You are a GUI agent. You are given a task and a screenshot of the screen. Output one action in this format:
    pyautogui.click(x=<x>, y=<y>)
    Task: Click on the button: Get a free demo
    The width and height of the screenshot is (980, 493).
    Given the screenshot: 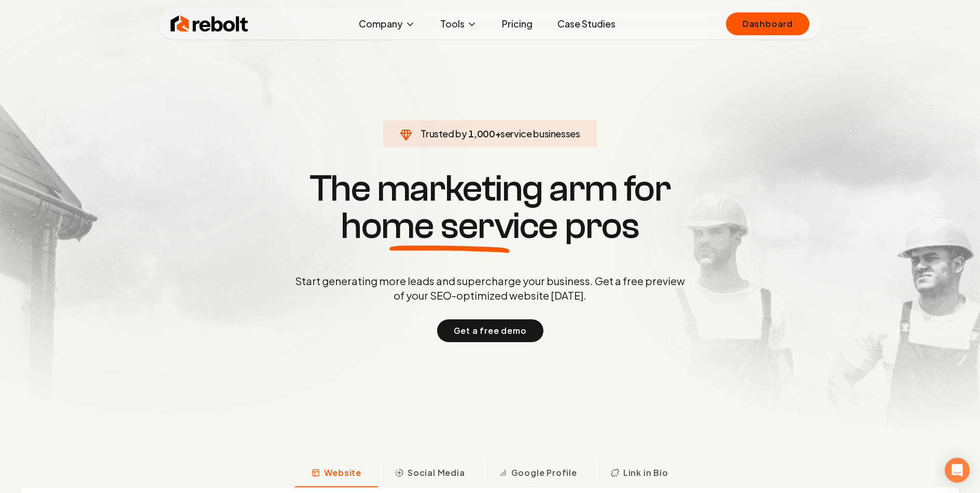 What is the action you would take?
    pyautogui.click(x=490, y=331)
    